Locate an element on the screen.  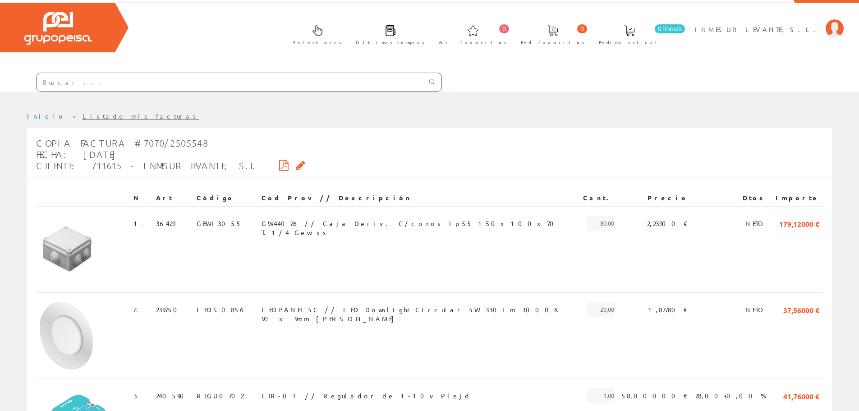
span: 1 is located at coordinates (141, 223).